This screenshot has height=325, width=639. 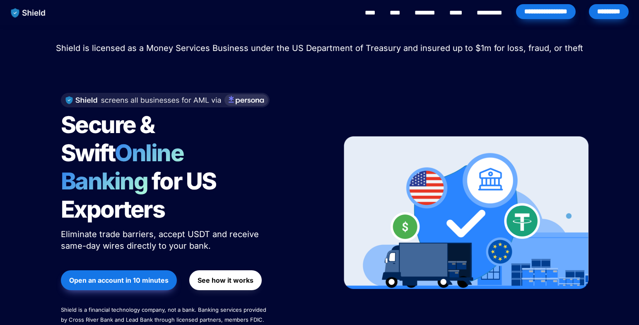 What do you see at coordinates (119, 280) in the screenshot?
I see `button: Open an account in 10 minutes` at bounding box center [119, 280].